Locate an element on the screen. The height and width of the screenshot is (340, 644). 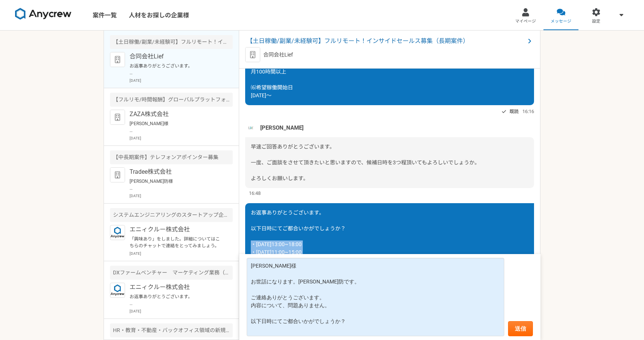
span: 16:16 is located at coordinates (528, 112).